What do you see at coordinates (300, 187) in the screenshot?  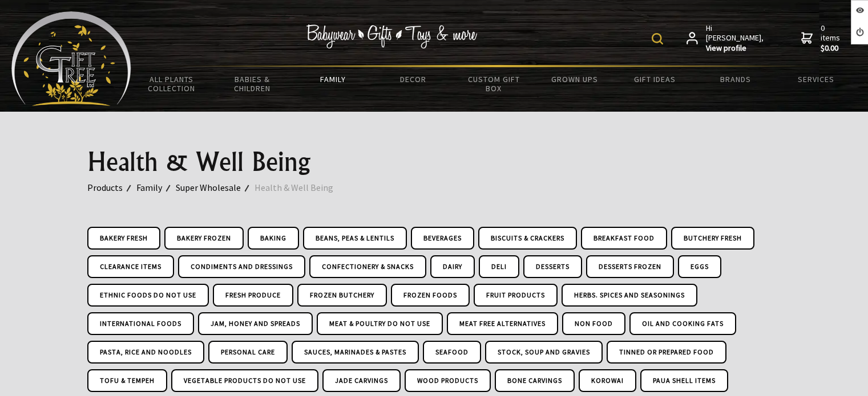 I see `a: Health & Well Being` at bounding box center [300, 187].